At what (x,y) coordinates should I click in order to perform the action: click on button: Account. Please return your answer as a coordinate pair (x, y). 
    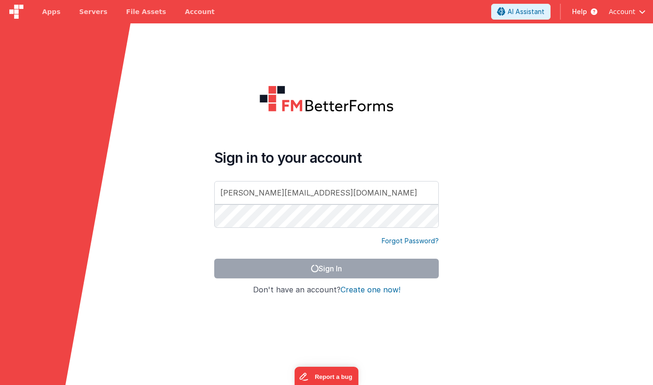
    Looking at the image, I should click on (627, 12).